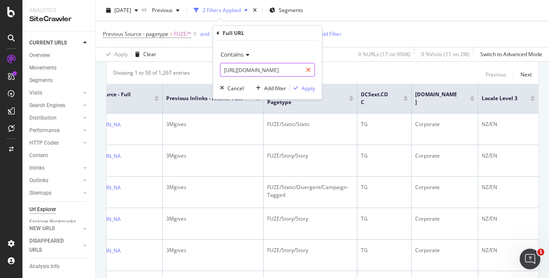 This screenshot has width=549, height=278. What do you see at coordinates (43, 68) in the screenshot?
I see `div: Movements` at bounding box center [43, 68].